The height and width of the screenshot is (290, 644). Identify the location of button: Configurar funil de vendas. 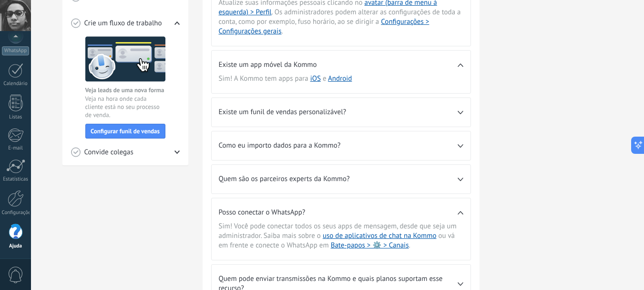
(126, 131).